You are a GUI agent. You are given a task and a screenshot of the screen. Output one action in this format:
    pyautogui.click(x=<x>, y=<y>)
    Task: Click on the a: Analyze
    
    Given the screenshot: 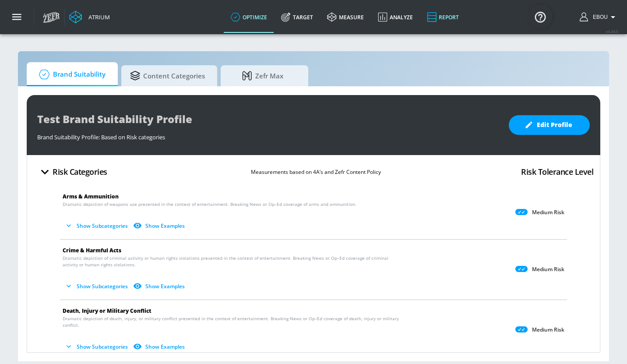 What is the action you would take?
    pyautogui.click(x=395, y=17)
    